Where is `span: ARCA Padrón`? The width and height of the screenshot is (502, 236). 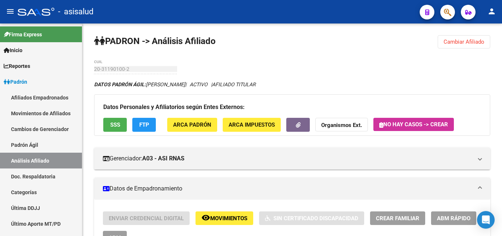
span: ARCA Padrón is located at coordinates (192, 125).